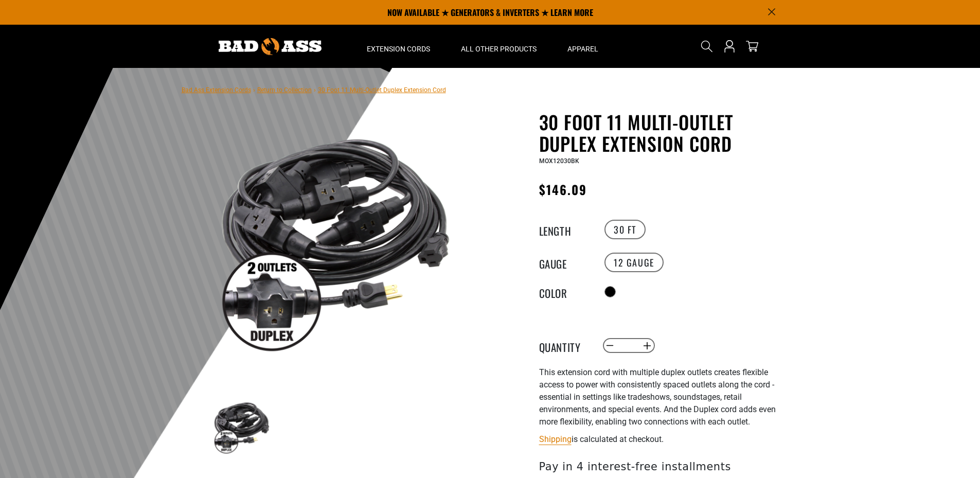 This screenshot has width=980, height=478. I want to click on legend: Length, so click(565, 229).